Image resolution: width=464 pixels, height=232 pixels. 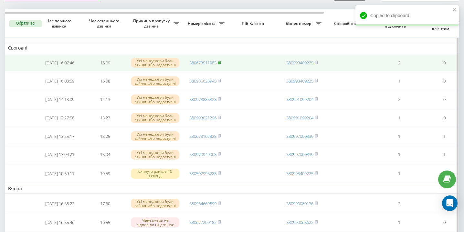 I want to click on a: 380964669899, so click(x=203, y=203).